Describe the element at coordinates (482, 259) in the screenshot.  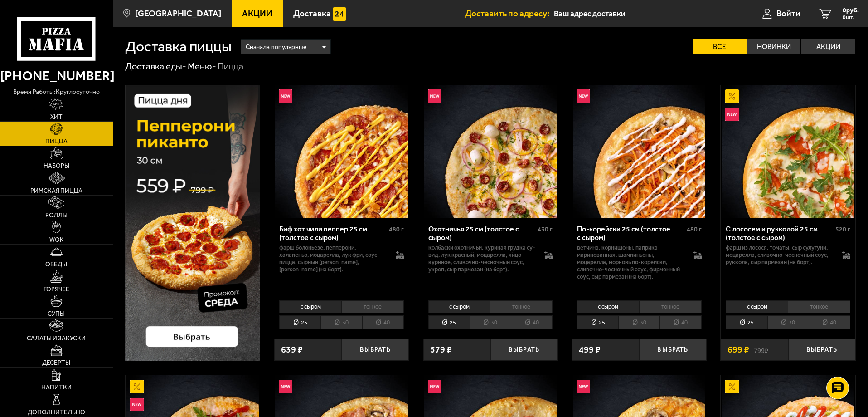
I see `p: колбаски охотничьи, куриная грудка су-вид, лук красный, моцарелла, яйцо куриное, сливочно-чесночн...` at that location.